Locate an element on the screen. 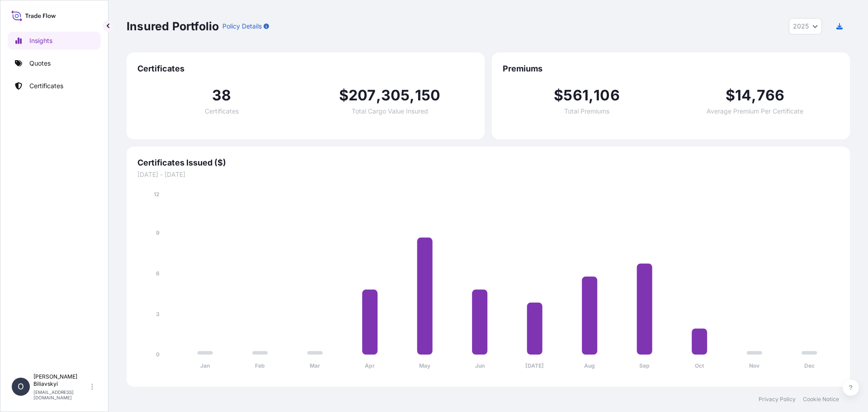 The width and height of the screenshot is (868, 412). span: 150 is located at coordinates (428, 95).